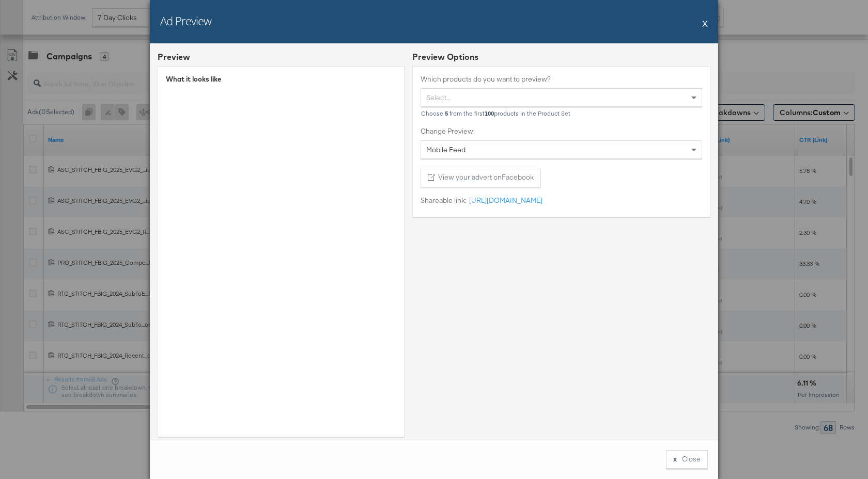  Describe the element at coordinates (561, 114) in the screenshot. I see `div: Choose from the first products in the Product Set` at that location.